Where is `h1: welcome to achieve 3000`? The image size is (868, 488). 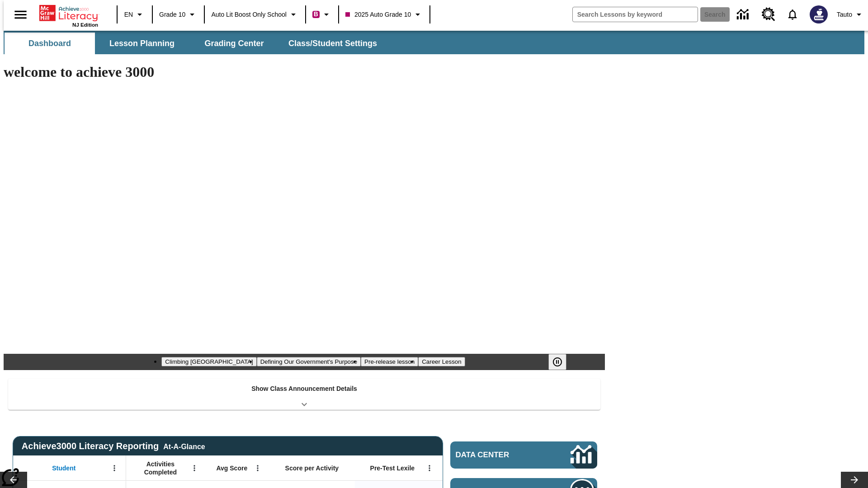 h1: welcome to achieve 3000 is located at coordinates (304, 72).